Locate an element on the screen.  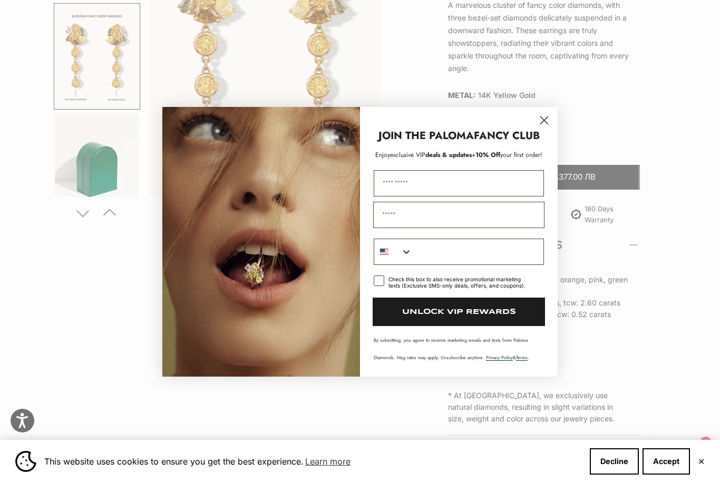
input: First Name is located at coordinates (459, 183).